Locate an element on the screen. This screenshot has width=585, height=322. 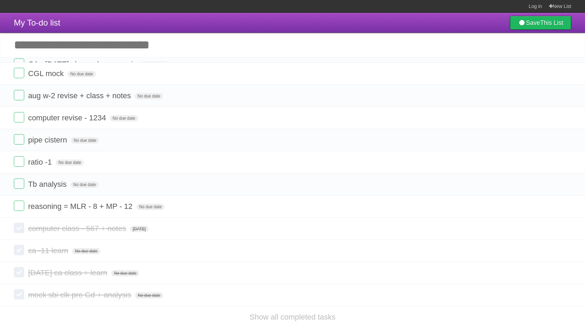
span: reasoning = MLR - 8 + MP - 12 is located at coordinates (81, 206).